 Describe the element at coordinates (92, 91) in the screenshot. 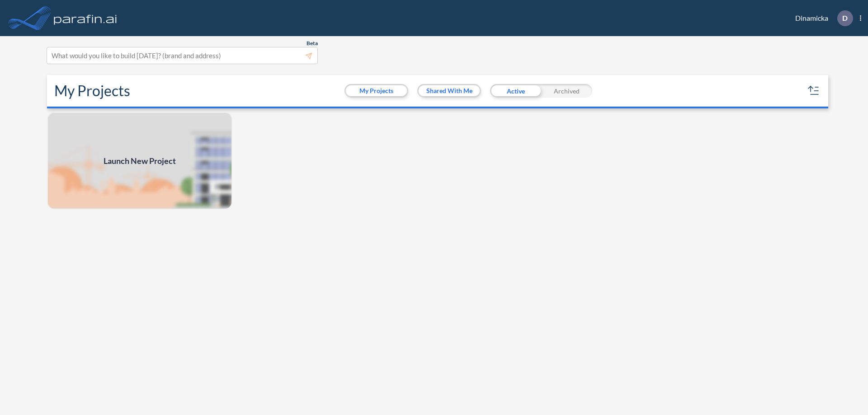

I see `h2: My Projects` at that location.